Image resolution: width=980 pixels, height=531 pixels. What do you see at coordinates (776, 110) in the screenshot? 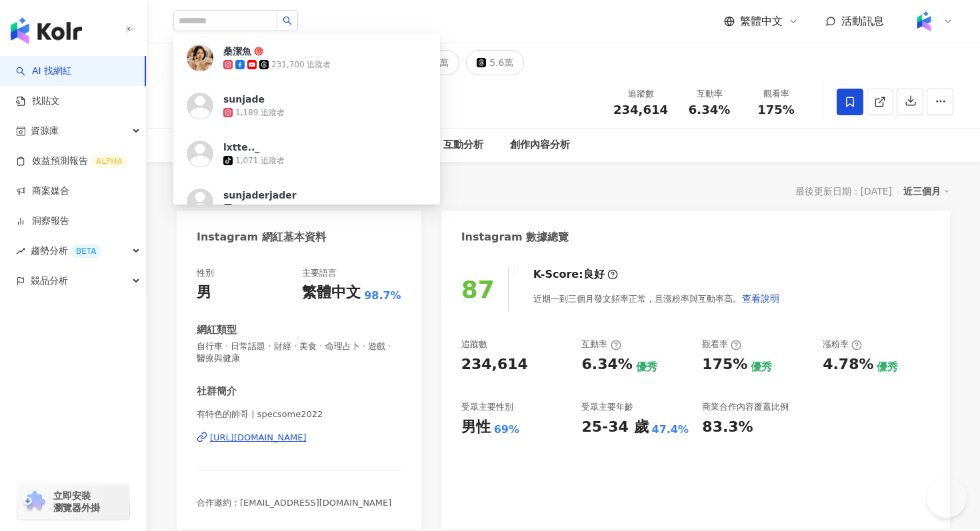
I see `span: 175%` at bounding box center [776, 110].